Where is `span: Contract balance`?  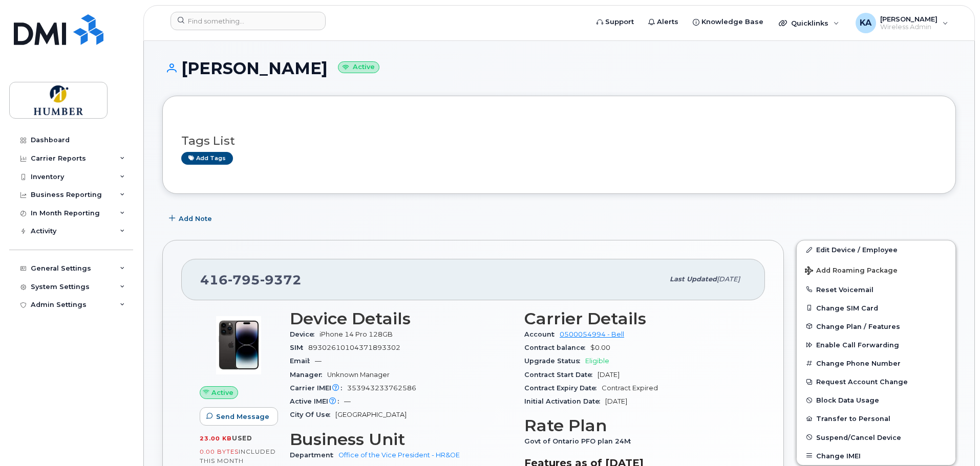 span: Contract balance is located at coordinates (557, 348).